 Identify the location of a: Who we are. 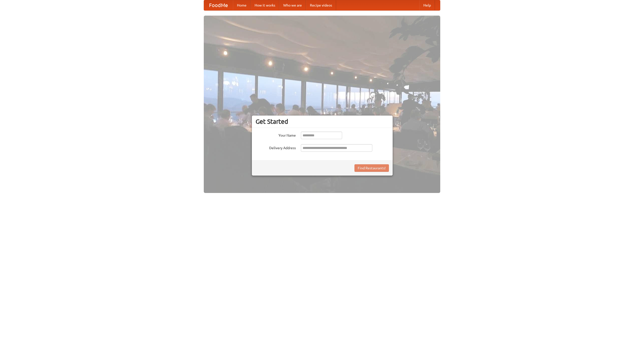
(293, 5).